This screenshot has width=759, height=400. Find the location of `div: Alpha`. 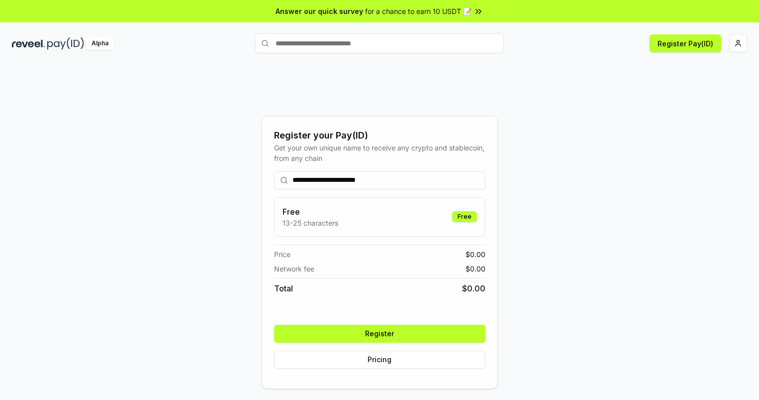

div: Alpha is located at coordinates (100, 43).